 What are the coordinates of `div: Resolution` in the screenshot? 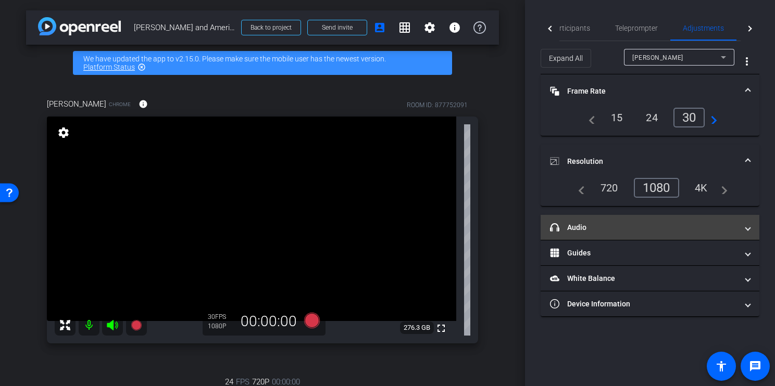 It's located at (650, 192).